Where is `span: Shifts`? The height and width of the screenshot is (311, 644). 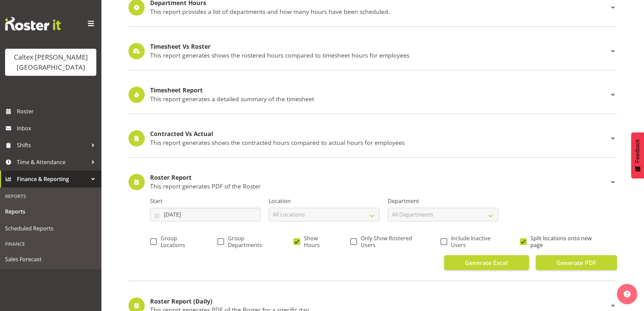
span: Shifts is located at coordinates (52, 145).